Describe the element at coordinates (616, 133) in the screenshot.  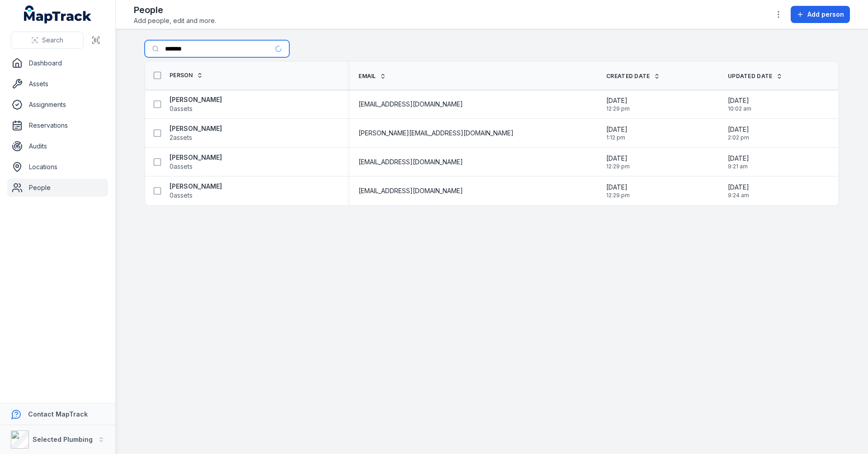
I see `time: 4/30/2025, 1:12:45 PM` at that location.